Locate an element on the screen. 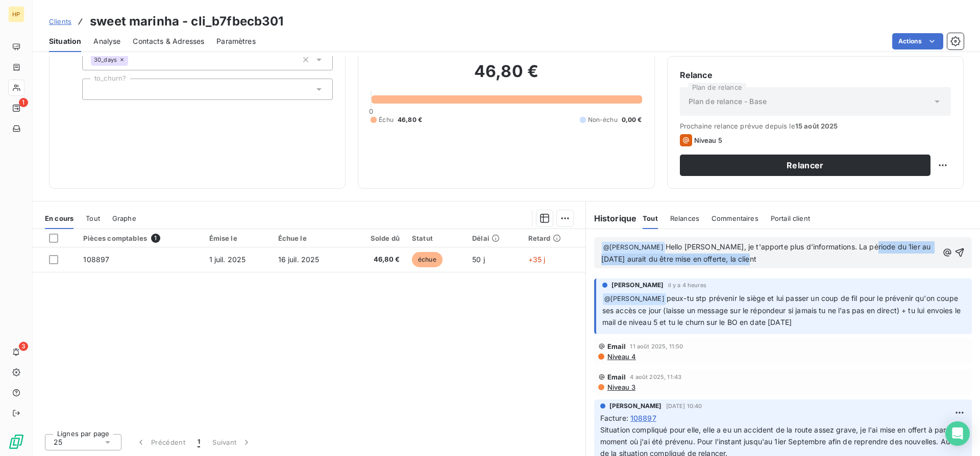 The image size is (980, 456). span: Prochaine relance prévue depuis le is located at coordinates (815, 126).